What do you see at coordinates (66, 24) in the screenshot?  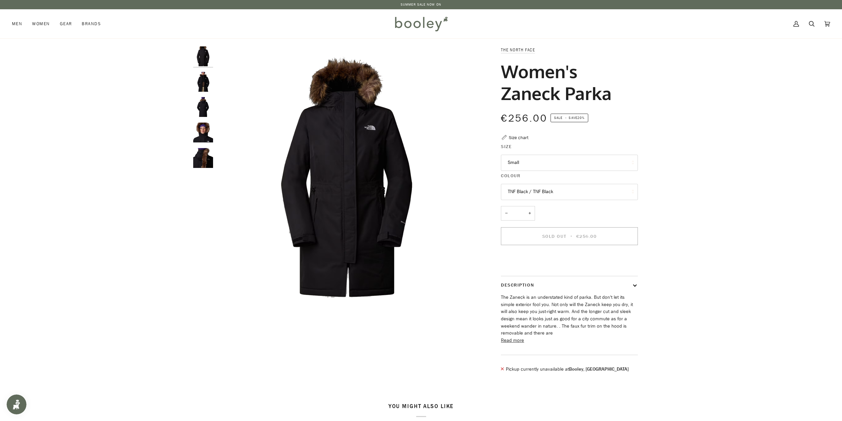 I see `span: Gear` at bounding box center [66, 24].